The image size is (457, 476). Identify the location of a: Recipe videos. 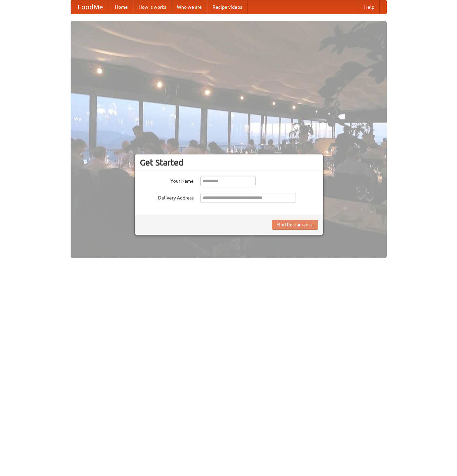
(227, 7).